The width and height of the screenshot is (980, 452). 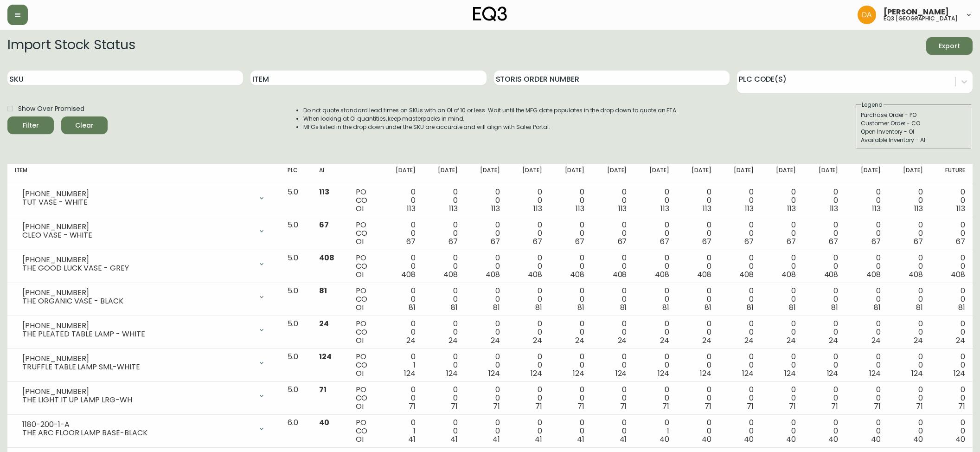 What do you see at coordinates (137, 268) in the screenshot?
I see `div: THE GOOD LUCK VASE - GREY` at bounding box center [137, 268].